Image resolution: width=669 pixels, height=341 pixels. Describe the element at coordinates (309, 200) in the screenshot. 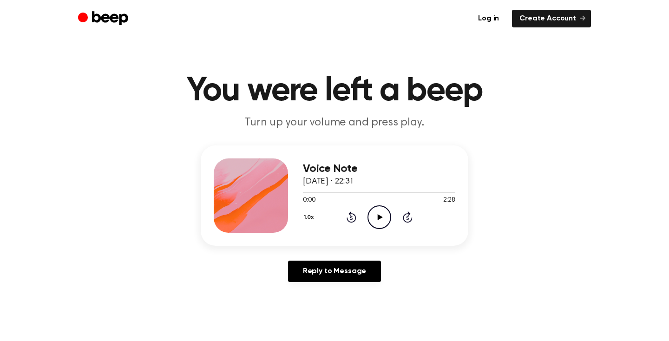

I see `span: 0:00` at that location.